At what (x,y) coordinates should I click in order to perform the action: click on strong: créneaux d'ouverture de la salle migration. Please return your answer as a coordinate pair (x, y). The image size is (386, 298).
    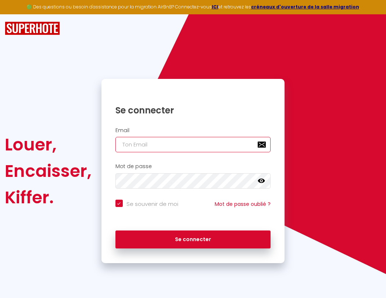
    Looking at the image, I should click on (305, 7).